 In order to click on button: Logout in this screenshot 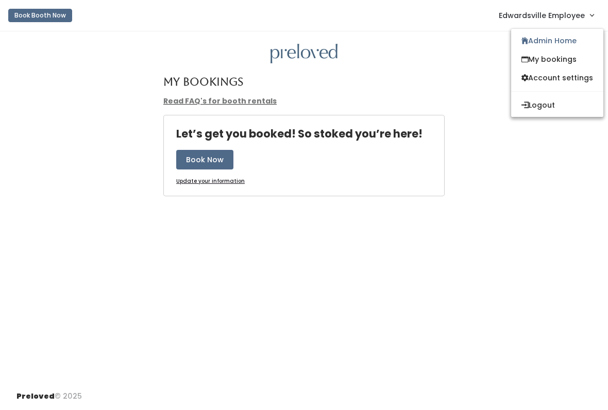, I will do `click(557, 105)`.